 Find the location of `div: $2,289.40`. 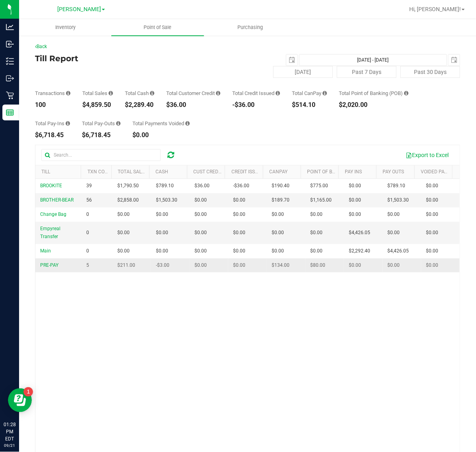

div: $2,289.40 is located at coordinates (140, 105).